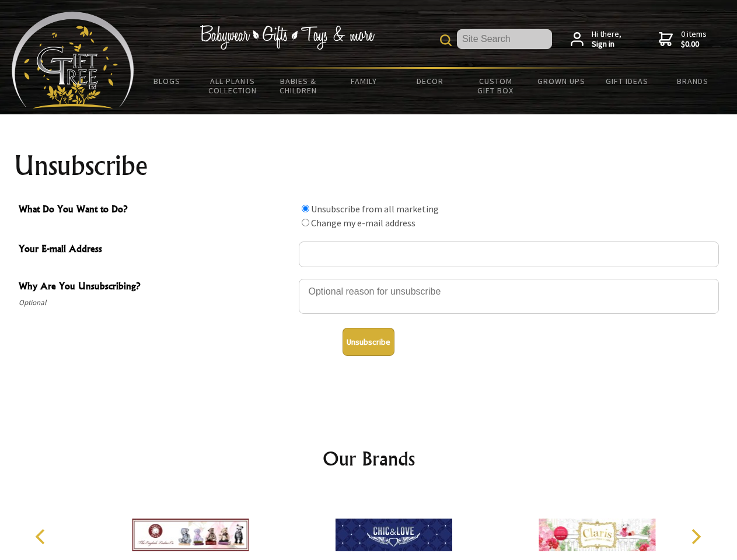 The width and height of the screenshot is (737, 560). Describe the element at coordinates (156, 287) in the screenshot. I see `span: Why Are You Unsubscribing?` at that location.